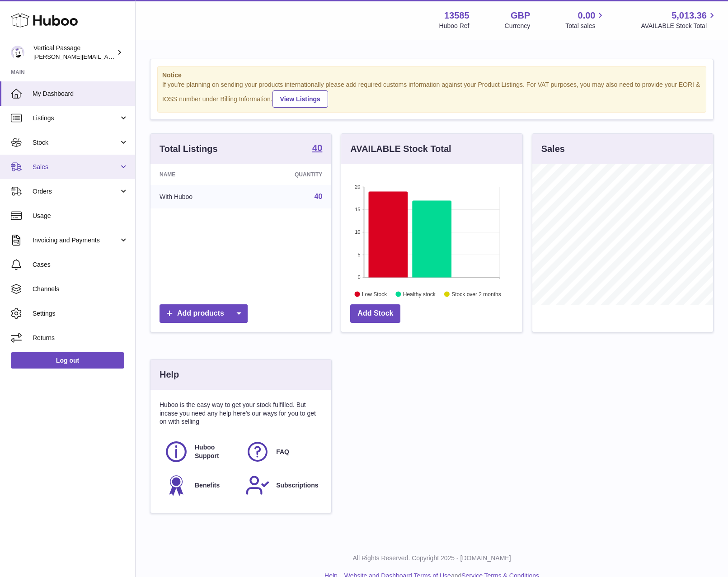 This screenshot has height=577, width=728. Describe the element at coordinates (300, 99) in the screenshot. I see `a: View Listings` at that location.